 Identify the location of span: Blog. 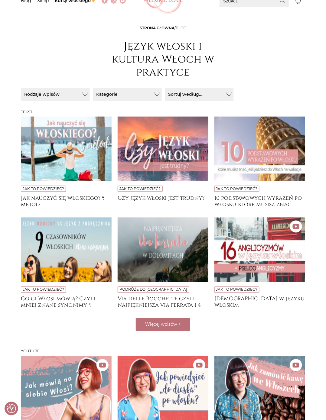
(181, 28).